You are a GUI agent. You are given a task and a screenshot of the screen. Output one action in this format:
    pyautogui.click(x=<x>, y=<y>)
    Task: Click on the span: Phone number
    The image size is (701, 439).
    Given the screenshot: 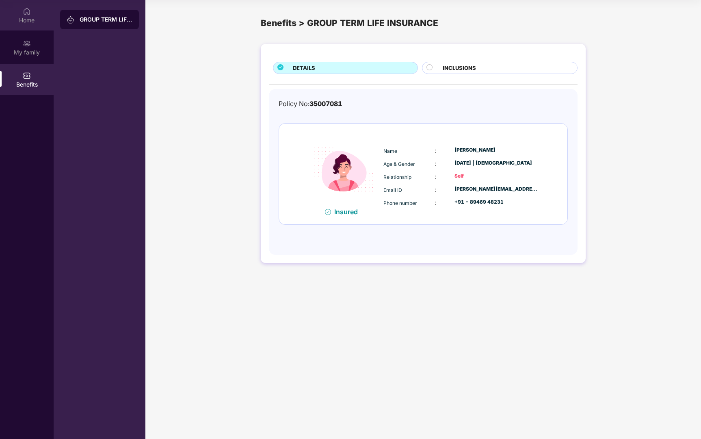 What is the action you would take?
    pyautogui.click(x=400, y=203)
    